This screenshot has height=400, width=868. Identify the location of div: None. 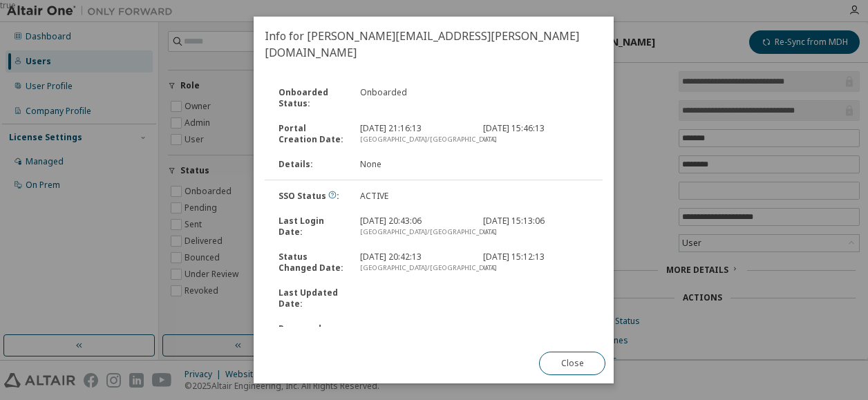
(413, 165).